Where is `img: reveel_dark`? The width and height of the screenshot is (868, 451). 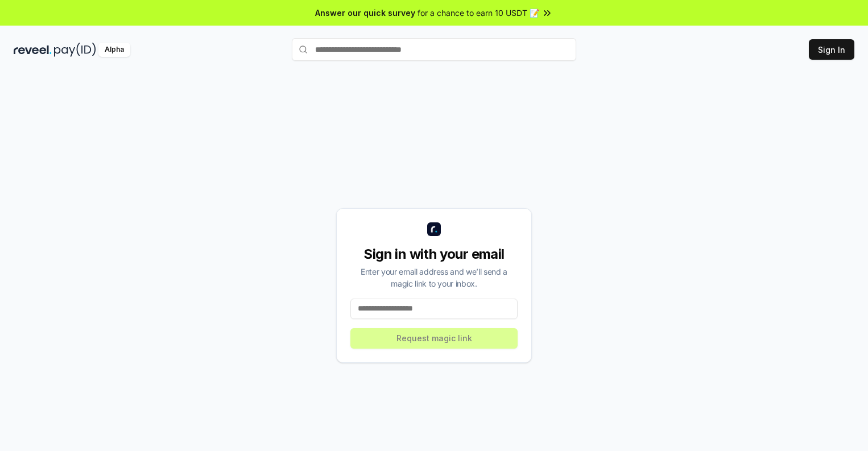
img: reveel_dark is located at coordinates (33, 49).